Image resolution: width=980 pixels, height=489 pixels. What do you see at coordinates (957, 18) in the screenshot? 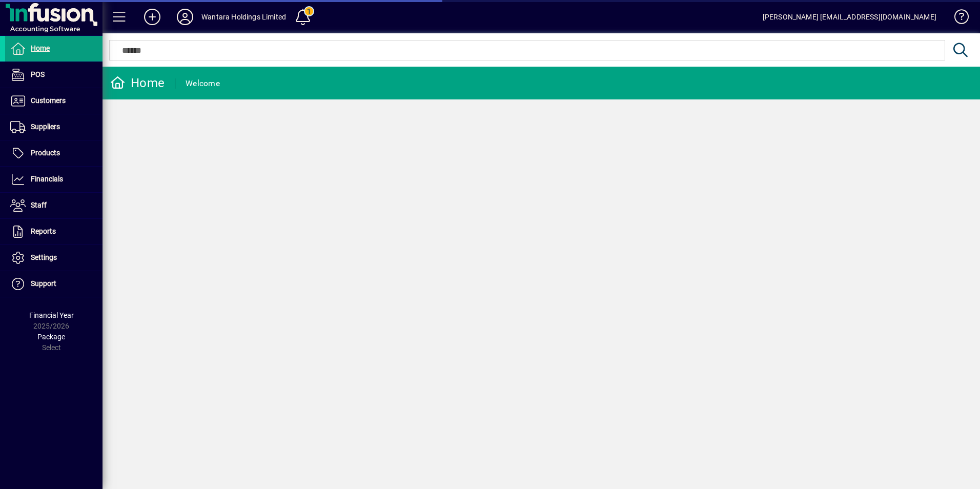
I see `a: Knowledge Base` at bounding box center [957, 18].